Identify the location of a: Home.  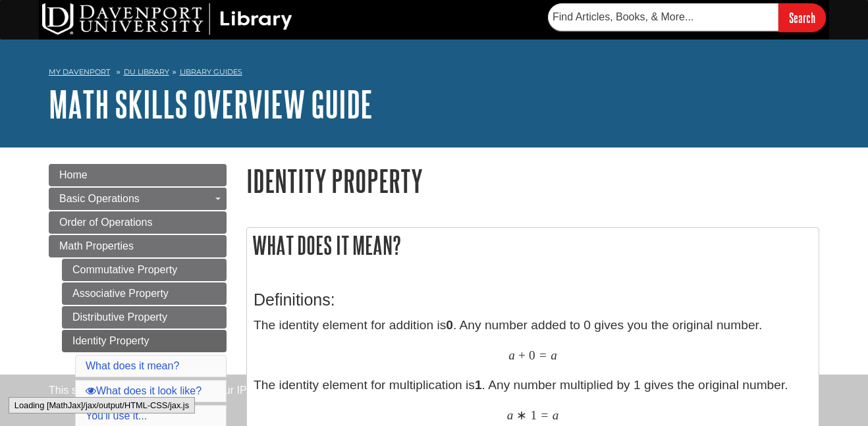
(138, 175).